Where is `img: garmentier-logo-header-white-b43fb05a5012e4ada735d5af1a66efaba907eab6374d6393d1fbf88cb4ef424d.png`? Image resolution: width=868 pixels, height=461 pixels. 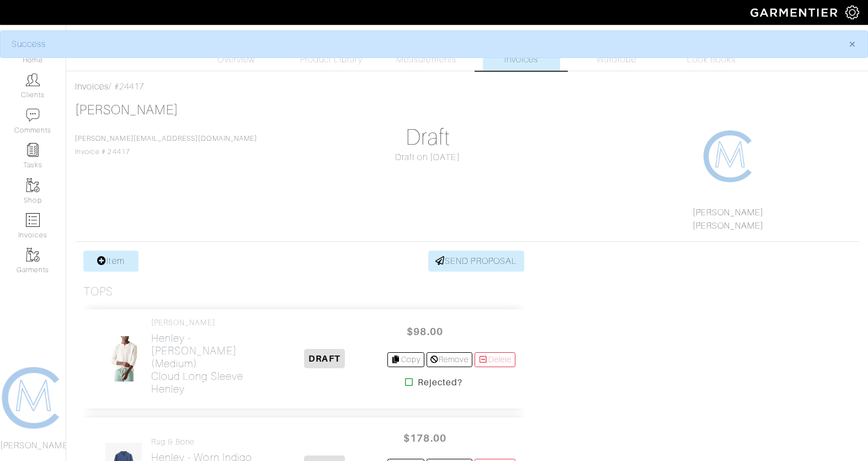
img: garmentier-logo-header-white-b43fb05a5012e4ada735d5af1a66efaba907eab6374d6393d1fbf88cb4ef424d.png is located at coordinates (795, 12).